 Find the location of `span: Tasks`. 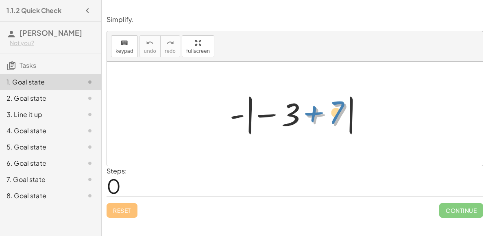

span: Tasks is located at coordinates (28, 65).